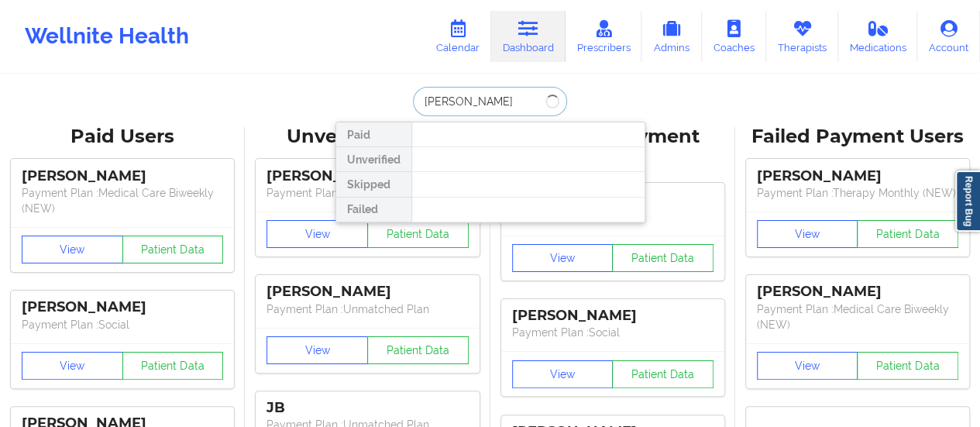 This screenshot has height=427, width=980. I want to click on div: JB, so click(367, 408).